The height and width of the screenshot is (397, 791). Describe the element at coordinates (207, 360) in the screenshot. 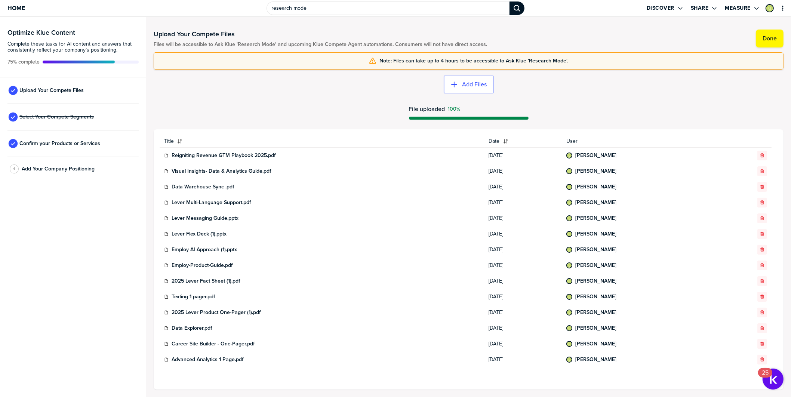

I see `a: Advanced Analytics 1 Page.pdf` at that location.